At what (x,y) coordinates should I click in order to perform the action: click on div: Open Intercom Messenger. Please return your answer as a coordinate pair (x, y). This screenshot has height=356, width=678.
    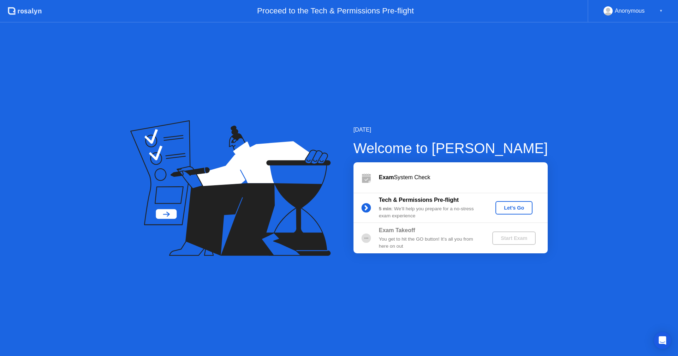
    Looking at the image, I should click on (662, 341).